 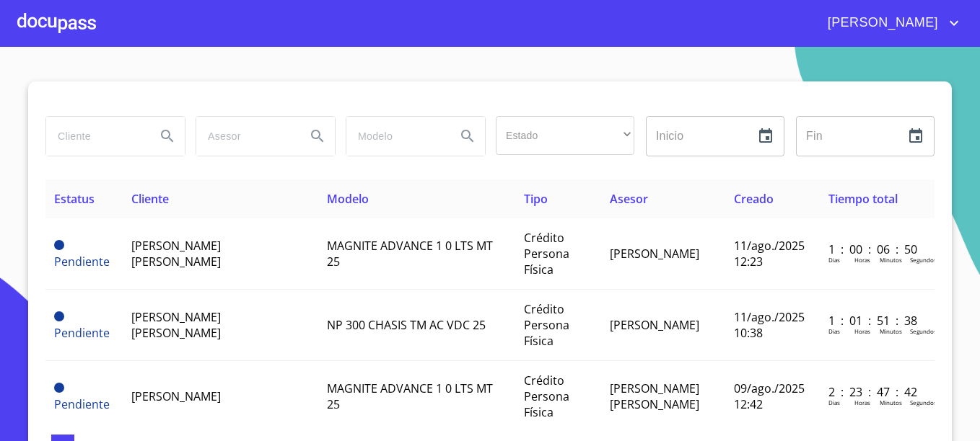 I want to click on span: Creado, so click(x=753, y=199).